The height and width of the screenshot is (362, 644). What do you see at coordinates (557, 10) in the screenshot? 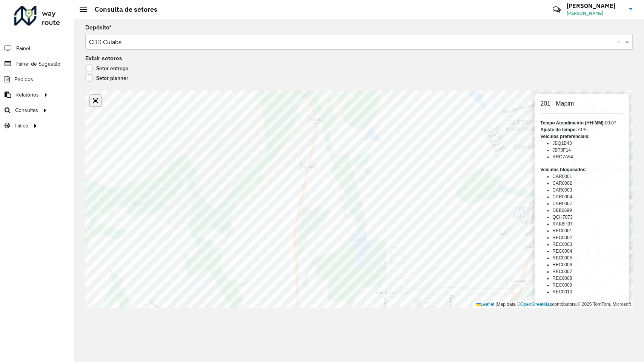
I see `a: Contato Rápido` at bounding box center [557, 10].